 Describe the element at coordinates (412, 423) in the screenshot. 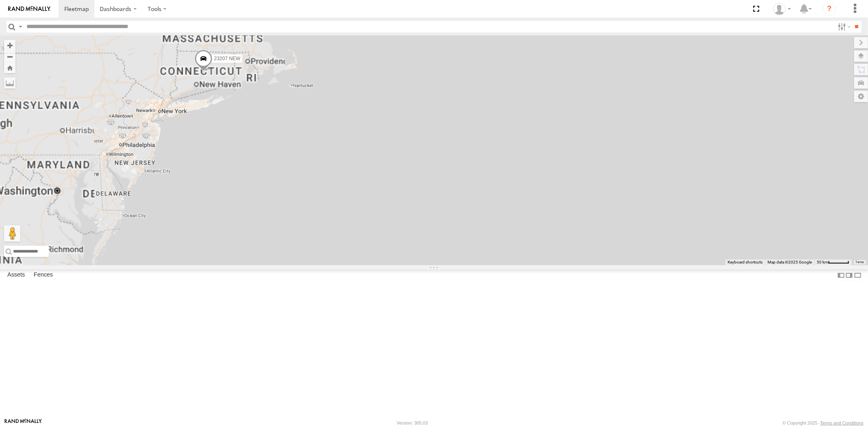

I see `div: Version: 305.03` at that location.